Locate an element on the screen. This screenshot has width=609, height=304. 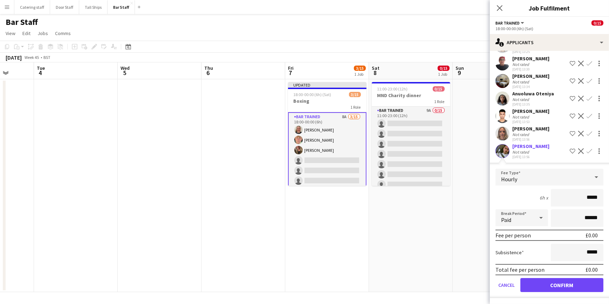
h3: Job Fulfilment is located at coordinates (549, 8).